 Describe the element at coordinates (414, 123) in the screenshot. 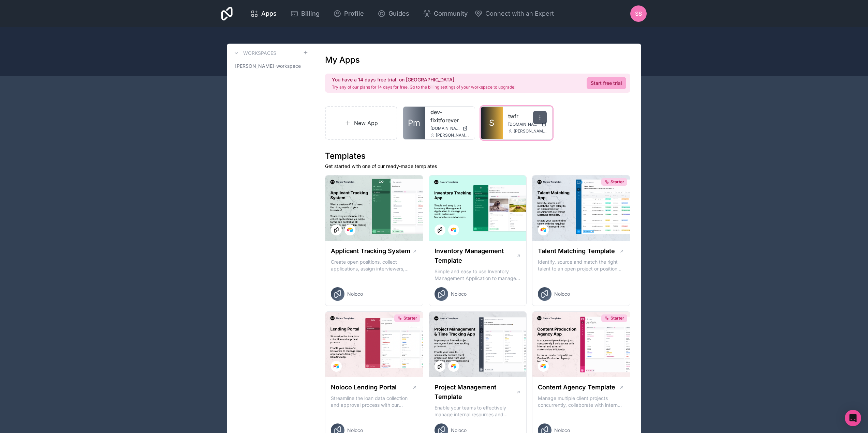

I see `span: Pm` at that location.